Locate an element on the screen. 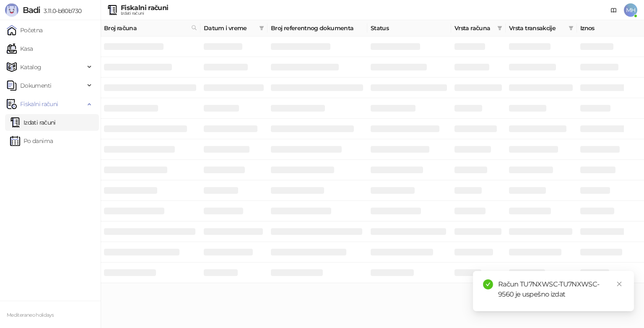 The width and height of the screenshot is (644, 328). span: Broj računa is located at coordinates (146, 28).